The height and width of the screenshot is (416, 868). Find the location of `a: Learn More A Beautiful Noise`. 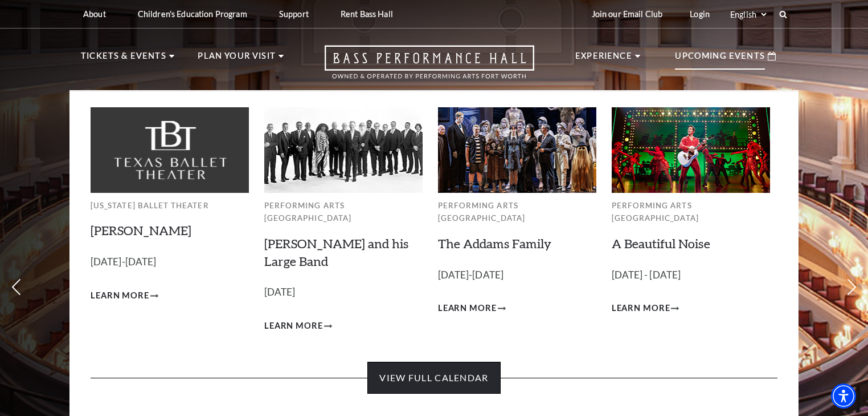

a: Learn More A Beautiful Noise is located at coordinates (645, 308).